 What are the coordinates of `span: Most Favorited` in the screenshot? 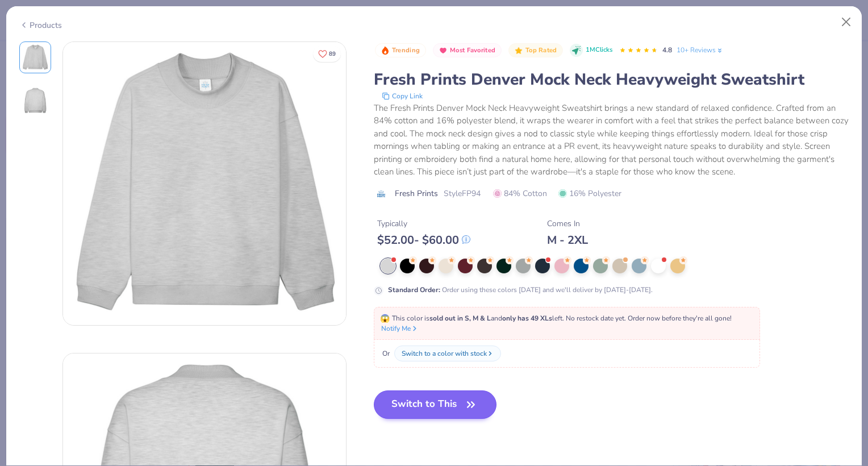 It's located at (473, 50).